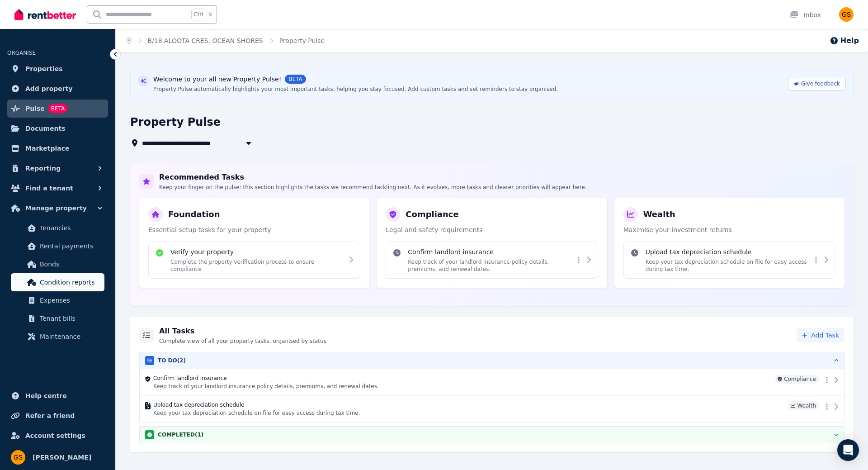  Describe the element at coordinates (729, 260) in the screenshot. I see `div: Upload tax depreciation scheduleKeep your tax depreciation schedule on file for easy access durin...` at that location.